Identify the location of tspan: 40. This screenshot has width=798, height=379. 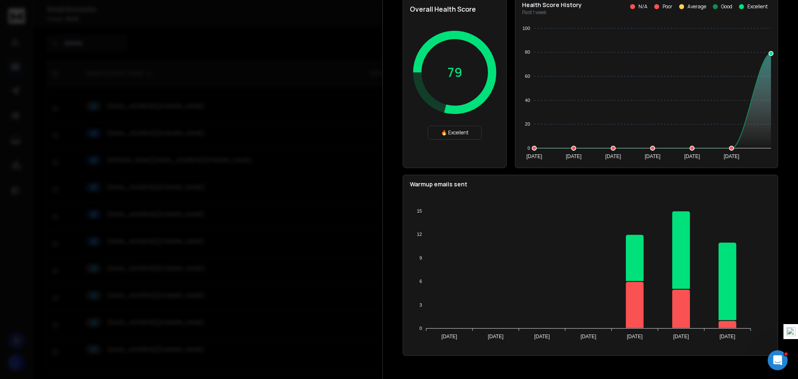
(528, 100).